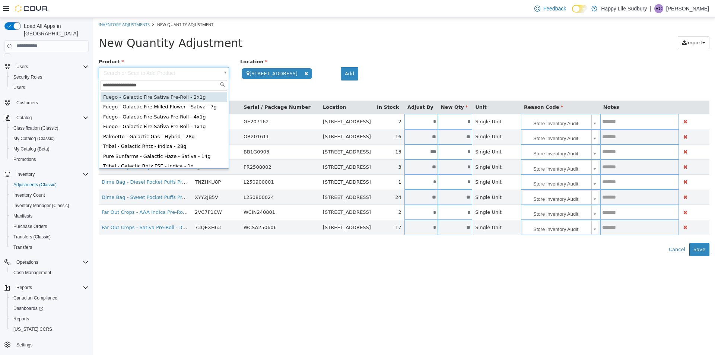 This screenshot has height=355, width=715. What do you see at coordinates (31, 149) in the screenshot?
I see `a: My Catalog (Beta)` at bounding box center [31, 149].